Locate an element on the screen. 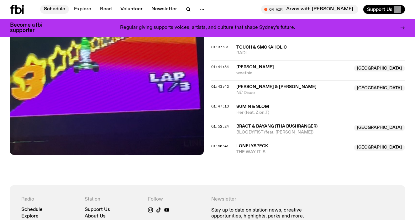 Image resolution: width=415 pixels, height=220 pixels. h4: Newsletter is located at coordinates (271, 199).